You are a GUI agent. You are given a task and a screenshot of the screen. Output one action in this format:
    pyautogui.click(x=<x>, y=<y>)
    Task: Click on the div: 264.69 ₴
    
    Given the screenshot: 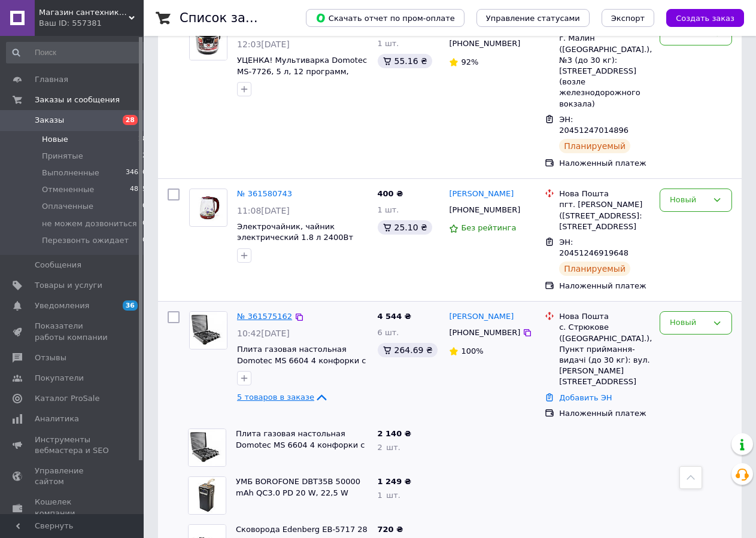 What is the action you would take?
    pyautogui.click(x=407, y=350)
    